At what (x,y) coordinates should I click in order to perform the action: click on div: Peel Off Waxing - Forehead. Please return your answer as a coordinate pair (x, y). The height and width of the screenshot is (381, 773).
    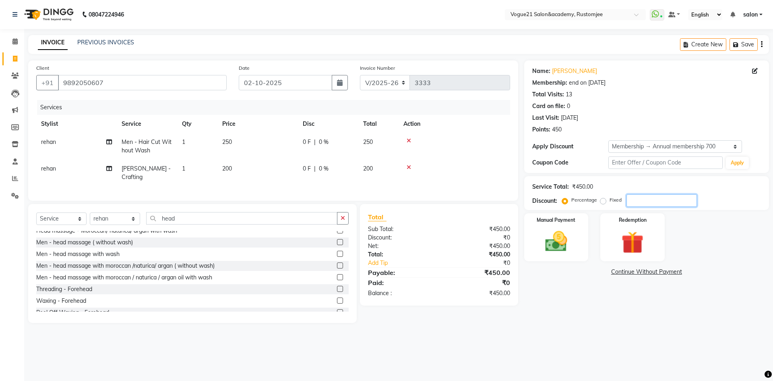
    Looking at the image, I should click on (72, 312).